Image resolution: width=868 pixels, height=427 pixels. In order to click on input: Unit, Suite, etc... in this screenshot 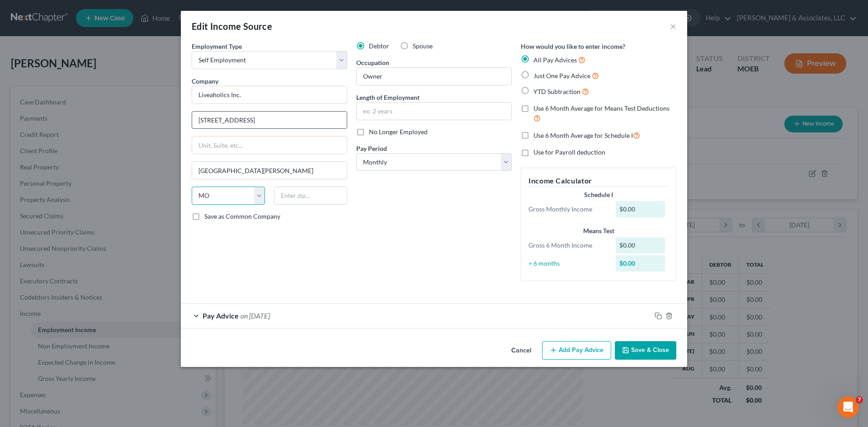, I will do `click(269, 145)`.